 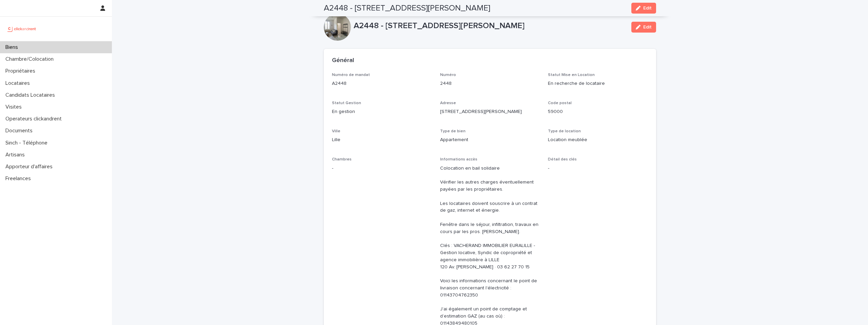 What do you see at coordinates (560, 103) in the screenshot?
I see `span: Code postal` at bounding box center [560, 103].